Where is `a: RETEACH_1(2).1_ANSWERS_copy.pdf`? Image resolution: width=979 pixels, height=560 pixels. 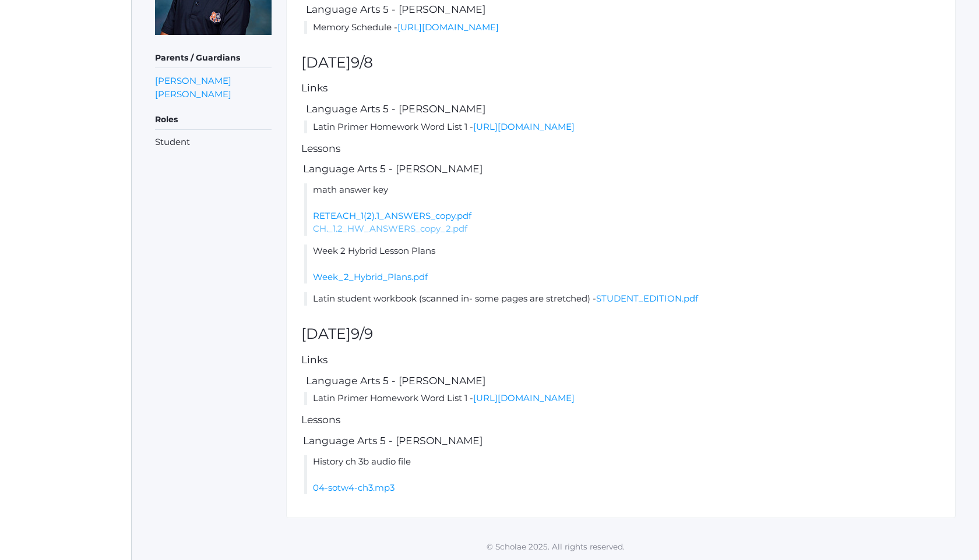 a: RETEACH_1(2).1_ANSWERS_copy.pdf is located at coordinates (393, 215).